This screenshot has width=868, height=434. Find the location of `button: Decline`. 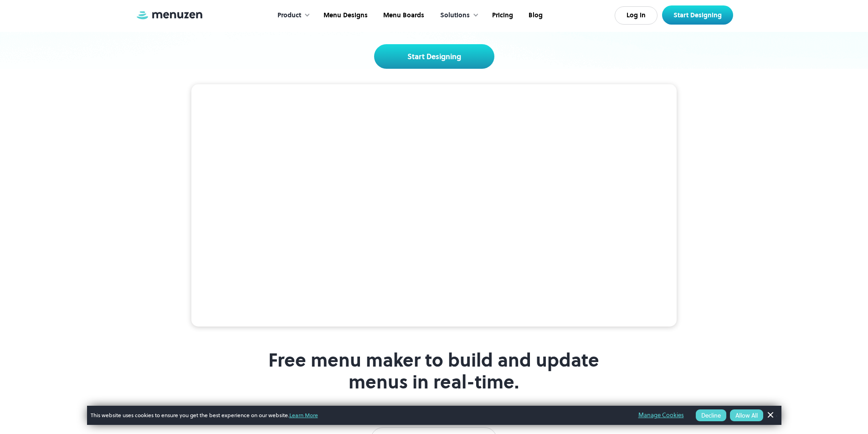

button: Decline is located at coordinates (711, 415).